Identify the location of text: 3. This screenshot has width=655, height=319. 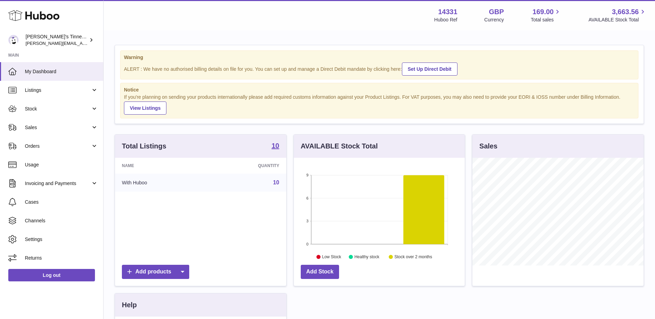
(307, 221).